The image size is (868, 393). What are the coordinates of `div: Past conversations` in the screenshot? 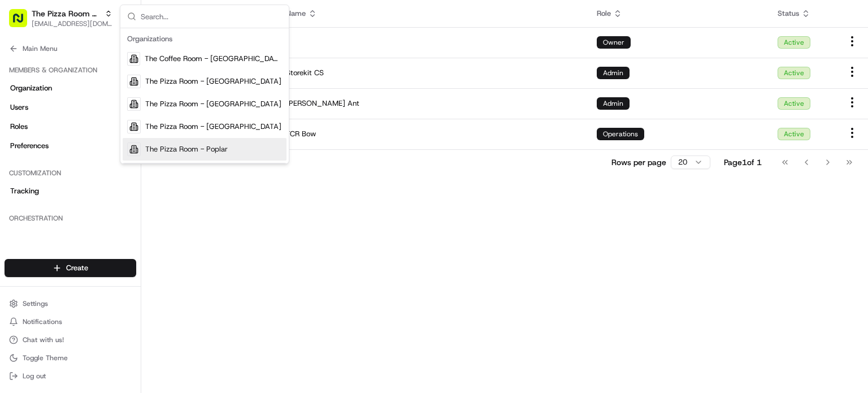 It's located at (42, 151).